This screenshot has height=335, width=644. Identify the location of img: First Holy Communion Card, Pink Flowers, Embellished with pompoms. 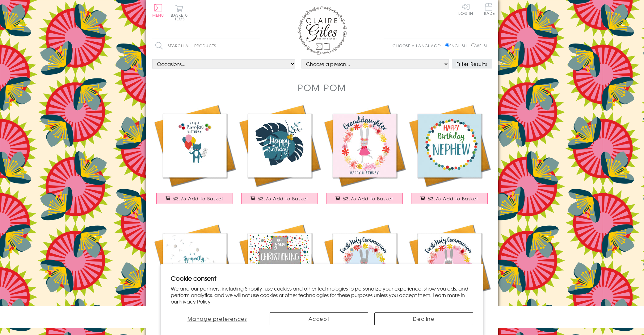
(450, 265).